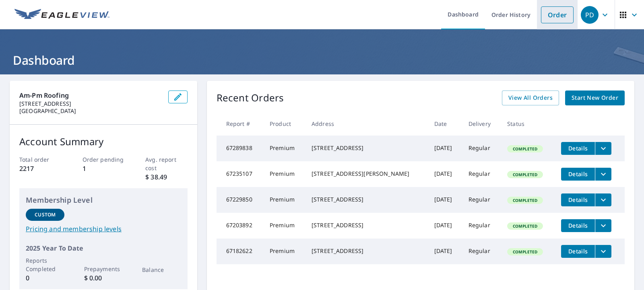 This screenshot has width=644, height=290. I want to click on p: Total order, so click(40, 159).